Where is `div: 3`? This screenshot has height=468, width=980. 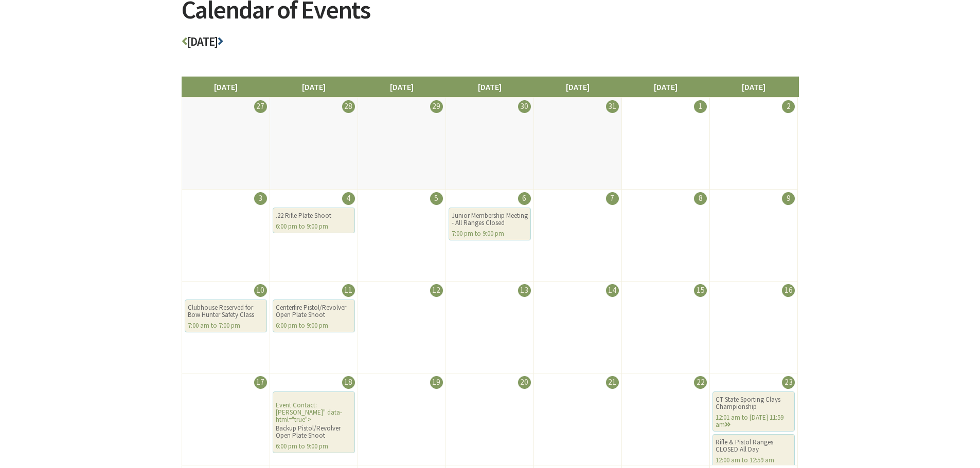
div: 3 is located at coordinates (260, 198).